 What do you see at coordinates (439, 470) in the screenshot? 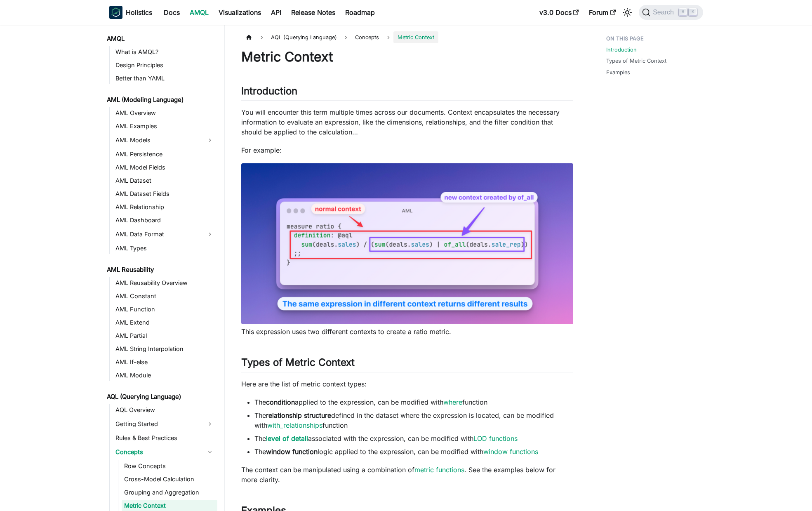
I see `a: metric functions` at bounding box center [439, 470].